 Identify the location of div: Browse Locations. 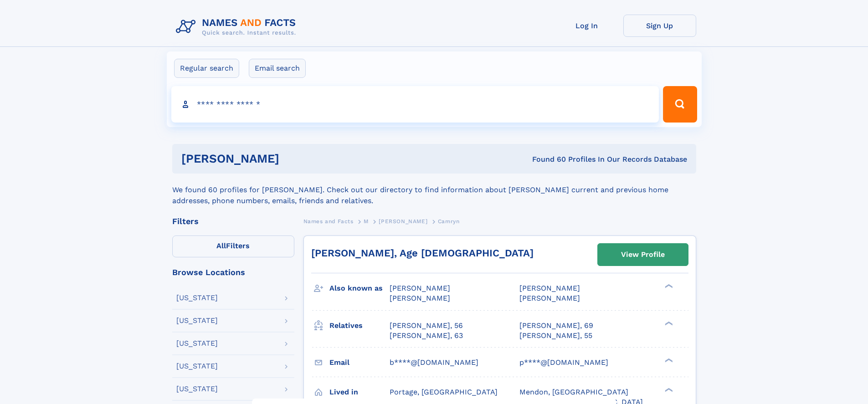
(234, 273).